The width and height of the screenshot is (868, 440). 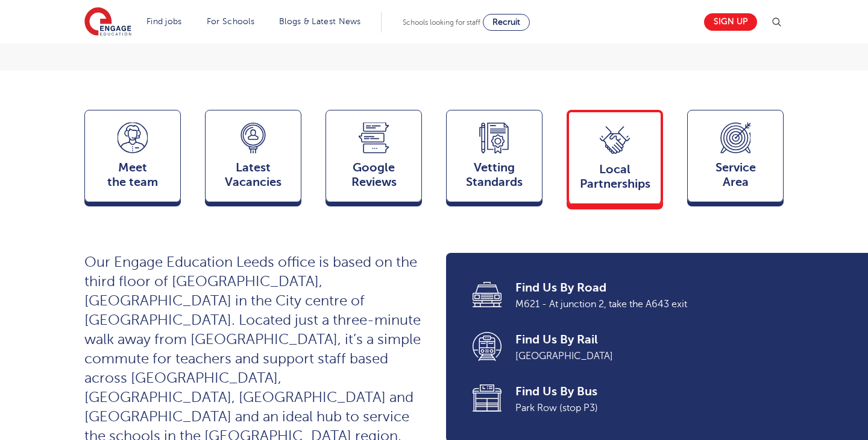 What do you see at coordinates (320, 21) in the screenshot?
I see `a: Blogs & Latest News` at bounding box center [320, 21].